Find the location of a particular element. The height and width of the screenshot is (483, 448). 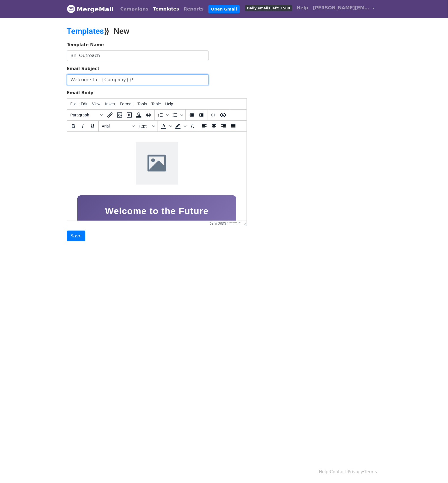

button: Align left is located at coordinates (204, 126).